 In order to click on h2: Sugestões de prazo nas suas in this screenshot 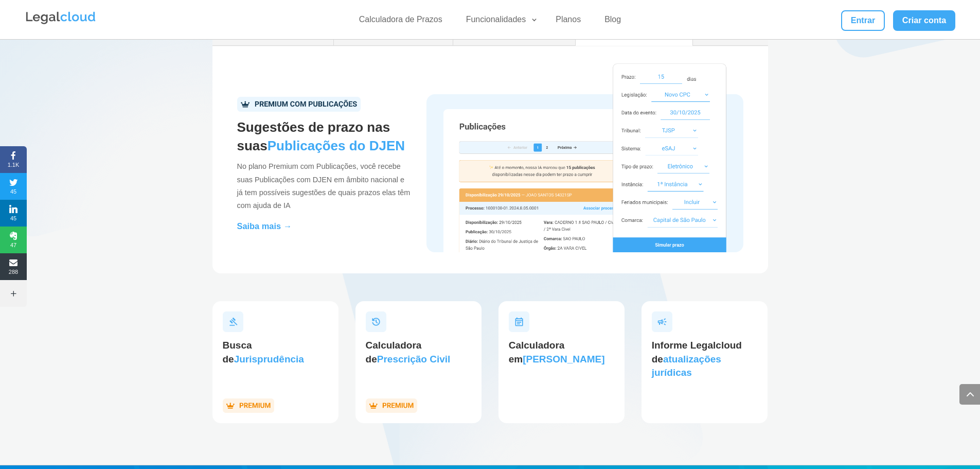, I will do `click(323, 139)`.